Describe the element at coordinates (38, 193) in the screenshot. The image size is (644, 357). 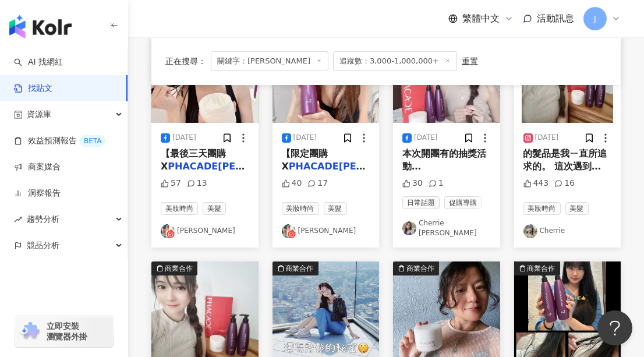
I see `a: 洞察報告` at that location.